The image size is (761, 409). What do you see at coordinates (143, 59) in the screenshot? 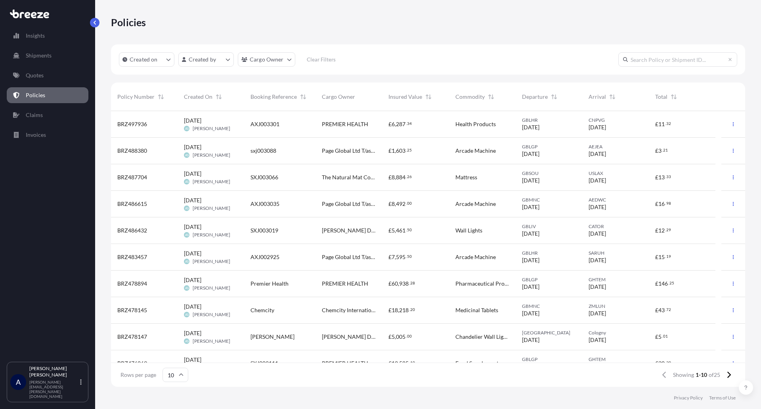
I see `p: Created on` at bounding box center [143, 59].